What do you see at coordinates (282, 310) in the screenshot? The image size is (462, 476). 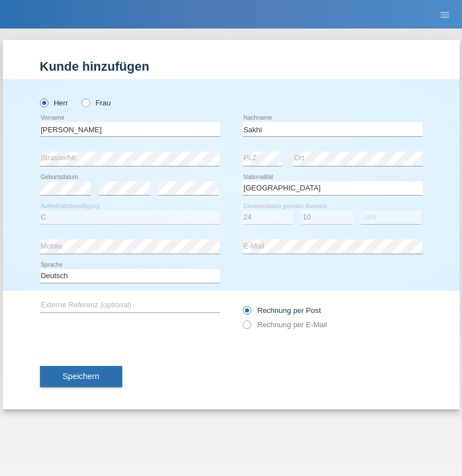 I see `label: Rechnung per Post` at bounding box center [282, 310].